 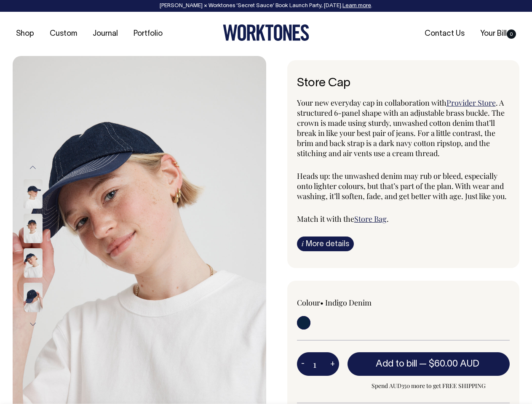 I want to click on h6: Store Cap, so click(x=404, y=83).